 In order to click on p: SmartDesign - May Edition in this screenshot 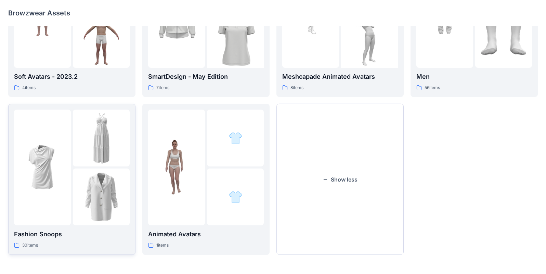, I will do `click(206, 77)`.